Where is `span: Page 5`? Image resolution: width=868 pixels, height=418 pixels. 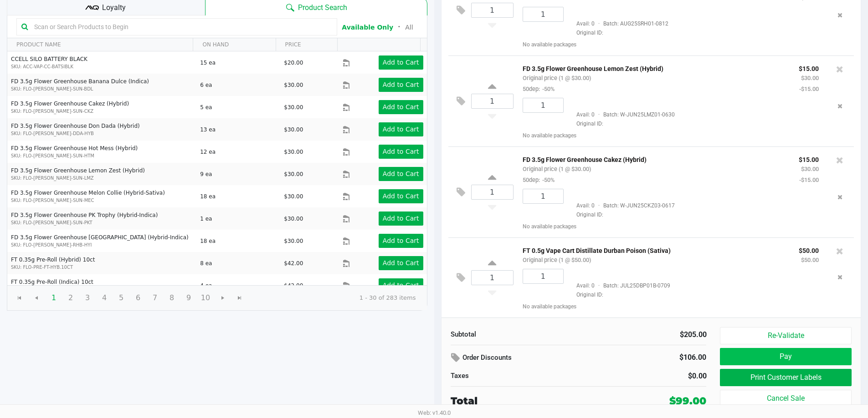
span: Page 5 is located at coordinates (121, 298).